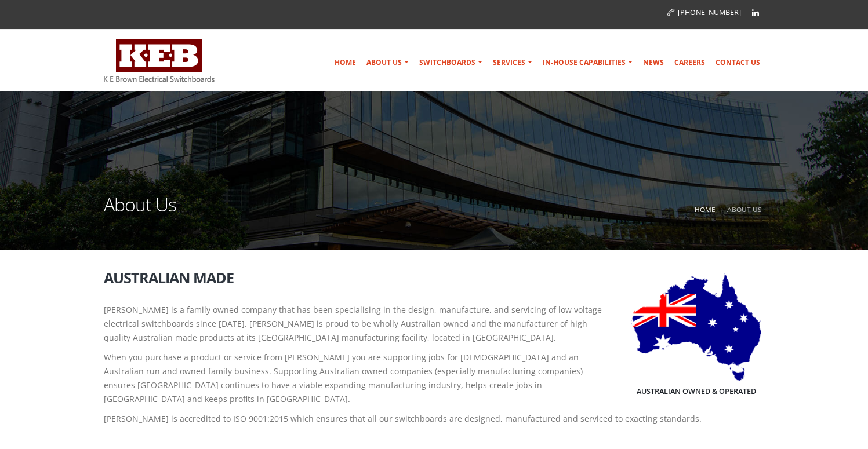 The height and width of the screenshot is (449, 868). I want to click on a: In-house Capabilities, so click(587, 63).